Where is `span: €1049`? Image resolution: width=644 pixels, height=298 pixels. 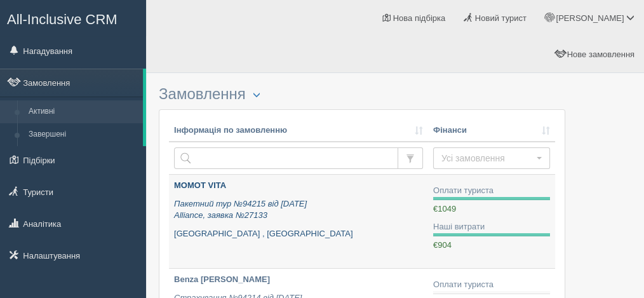
span: €1049 is located at coordinates (445, 209).